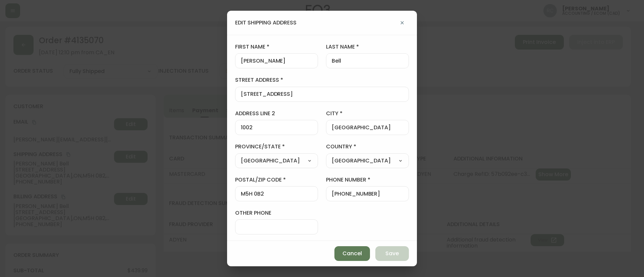  What do you see at coordinates (276, 213) in the screenshot?
I see `label: other phone` at bounding box center [276, 213].